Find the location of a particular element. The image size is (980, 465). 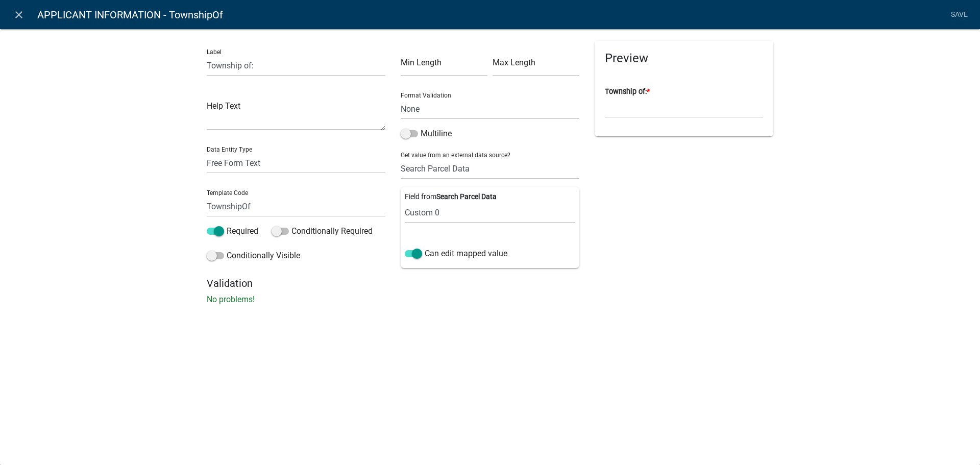

div: Field from is located at coordinates (490, 207).